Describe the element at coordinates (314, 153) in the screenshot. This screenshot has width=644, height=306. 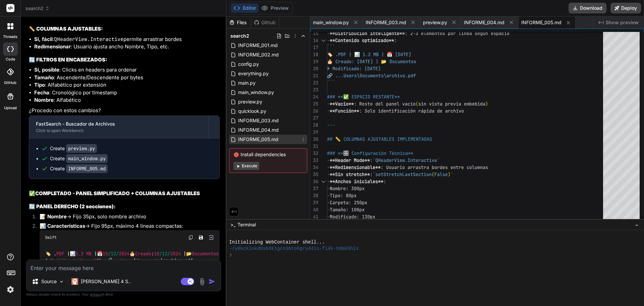
I see `div: 32` at that location.